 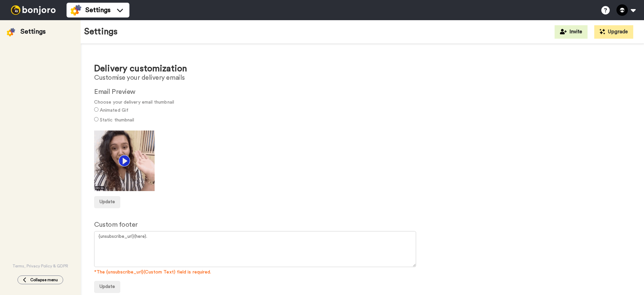 What do you see at coordinates (98, 10) in the screenshot?
I see `span: Settings` at bounding box center [98, 10].